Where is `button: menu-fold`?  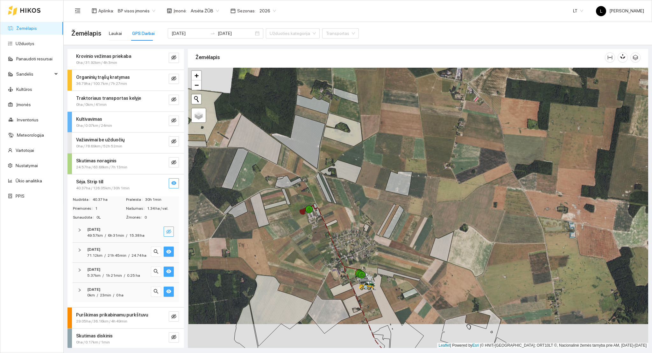
button: menu-fold is located at coordinates (78, 11).